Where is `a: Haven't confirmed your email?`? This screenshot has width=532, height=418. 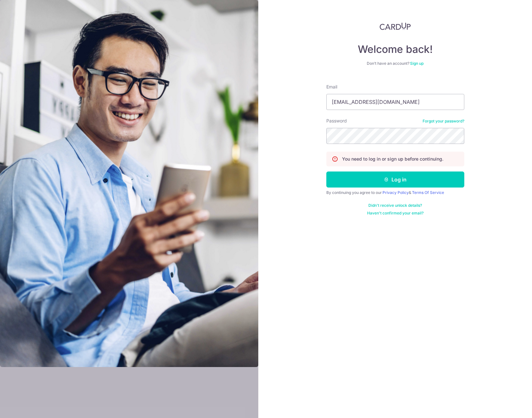 a: Haven't confirmed your email? is located at coordinates (395, 214).